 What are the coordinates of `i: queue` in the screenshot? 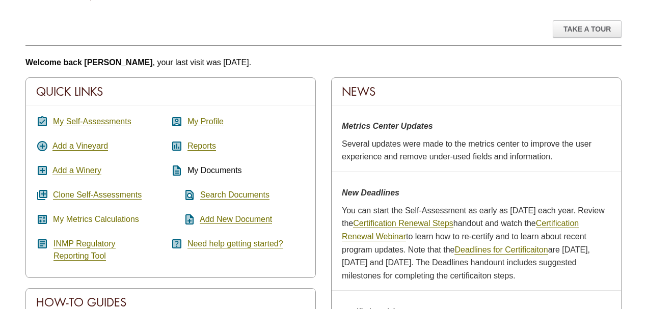 It's located at (42, 195).